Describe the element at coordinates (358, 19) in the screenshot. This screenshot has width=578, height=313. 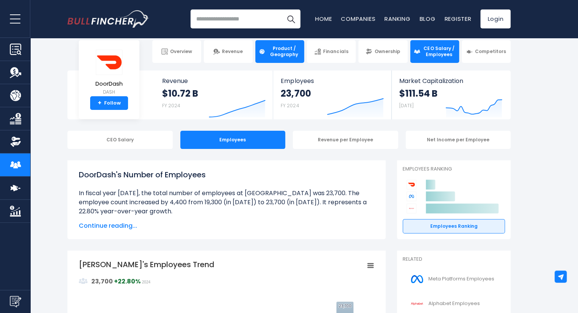
I see `a: Companies` at that location.